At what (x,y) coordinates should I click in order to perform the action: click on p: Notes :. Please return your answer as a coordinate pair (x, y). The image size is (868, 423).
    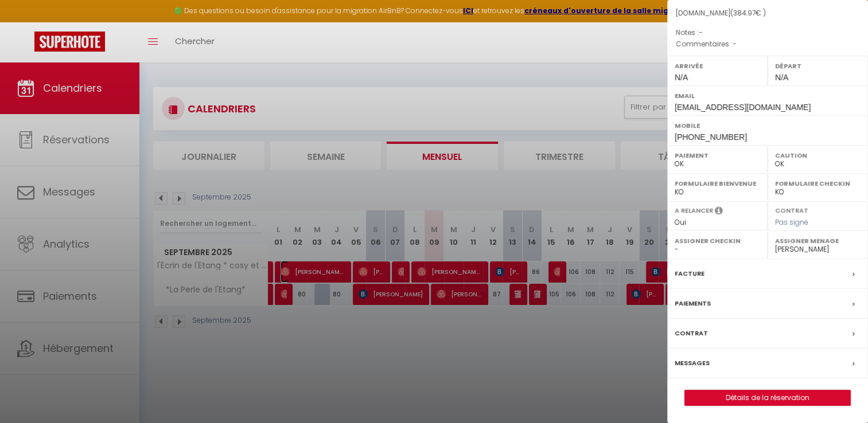
    Looking at the image, I should click on (768, 33).